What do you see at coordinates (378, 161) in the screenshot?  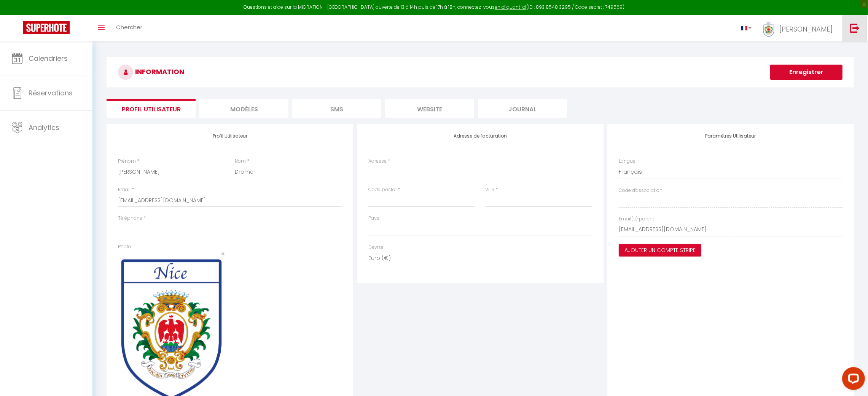 I see `label: Adresse` at bounding box center [378, 161].